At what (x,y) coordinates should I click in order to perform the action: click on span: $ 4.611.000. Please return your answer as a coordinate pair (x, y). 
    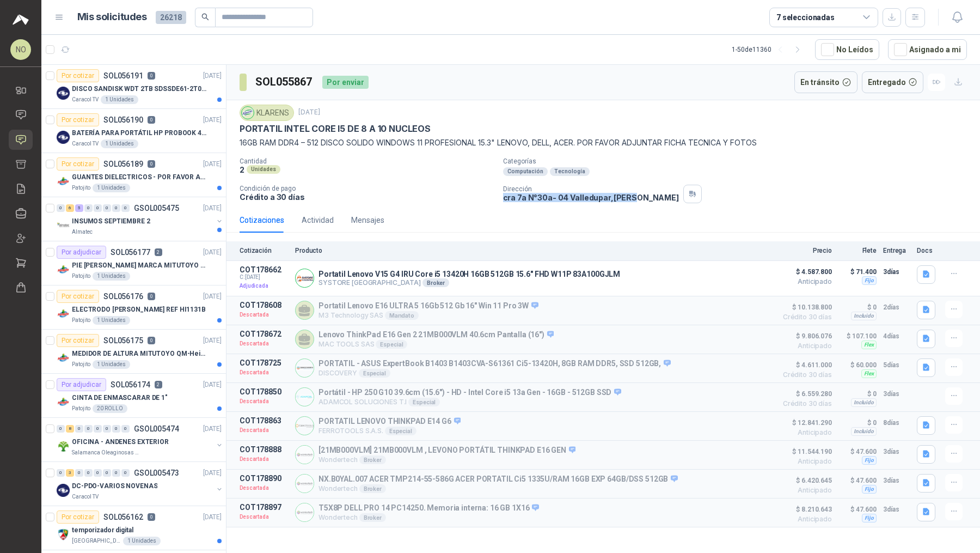
    Looking at the image, I should click on (804, 365).